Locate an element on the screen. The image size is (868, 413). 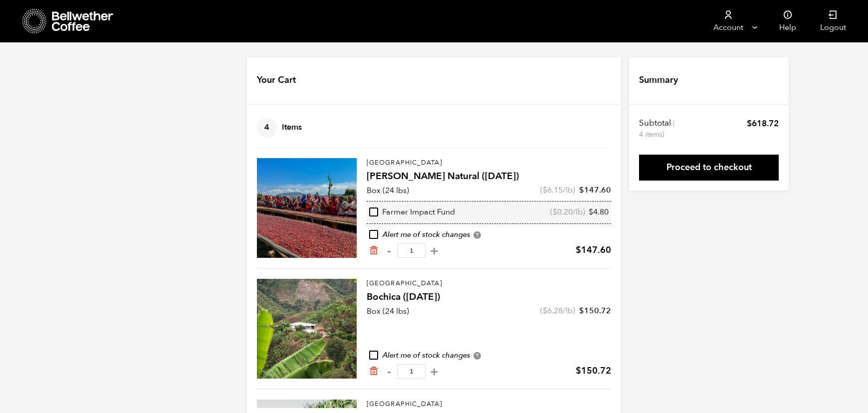
th: Subtotal is located at coordinates (658, 129).